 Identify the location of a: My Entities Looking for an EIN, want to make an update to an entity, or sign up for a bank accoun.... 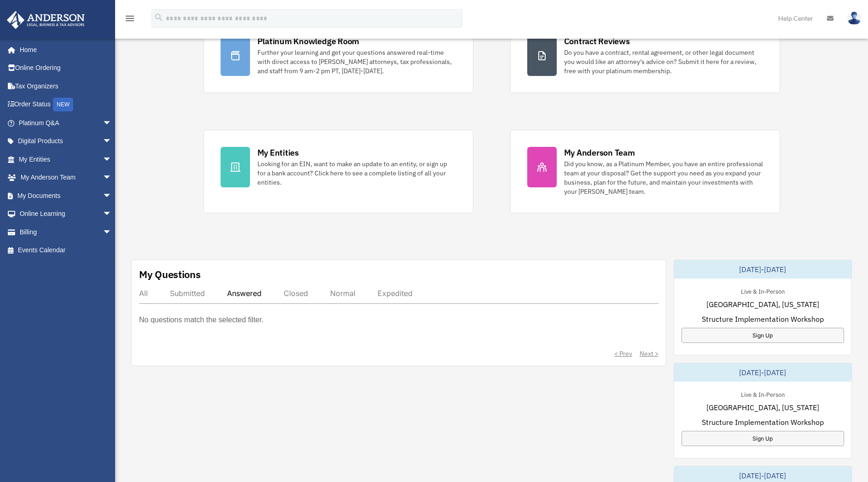
(339, 171).